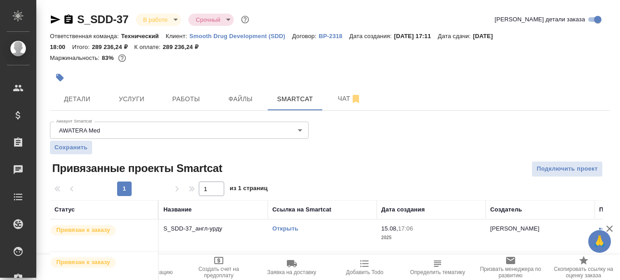 Image resolution: width=620 pixels, height=280 pixels. Describe the element at coordinates (132, 99) in the screenshot. I see `span: Услуги` at that location.